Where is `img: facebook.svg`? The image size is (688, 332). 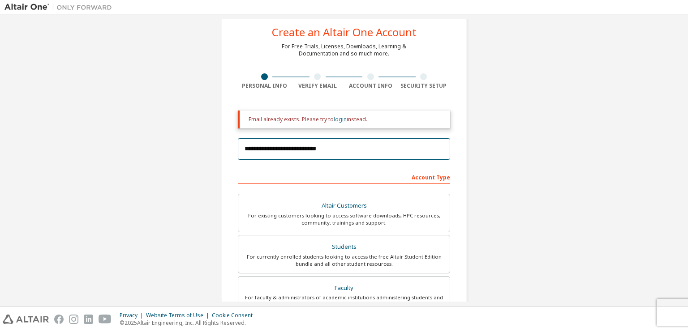 img: facebook.svg is located at coordinates (59, 319).